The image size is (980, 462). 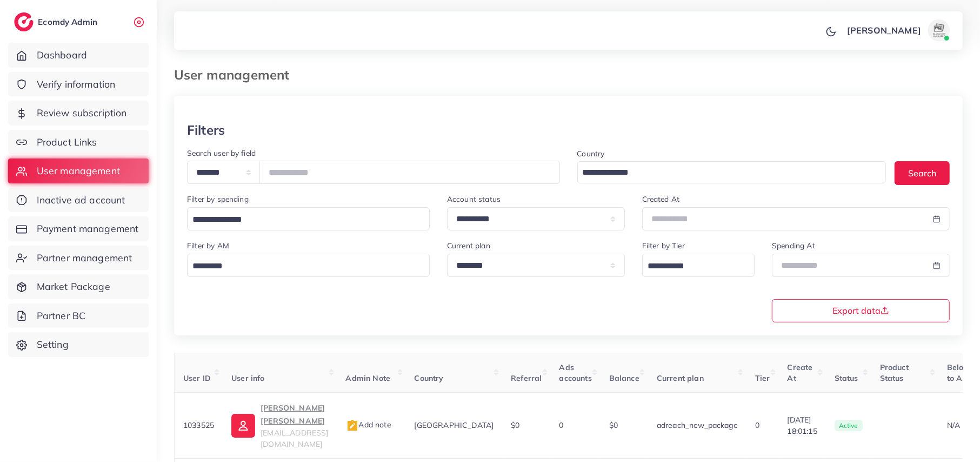 What do you see at coordinates (861, 311) in the screenshot?
I see `button: Export data` at bounding box center [861, 311].